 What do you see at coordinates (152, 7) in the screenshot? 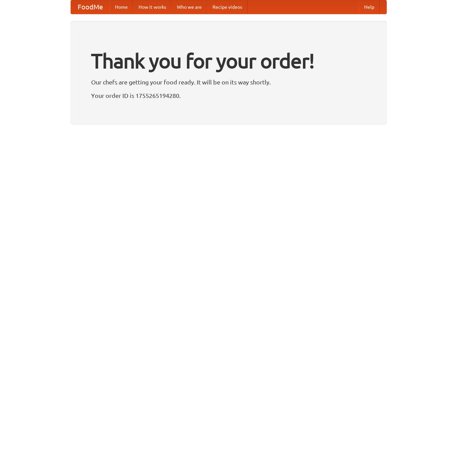
I see `a: How it works` at bounding box center [152, 7].